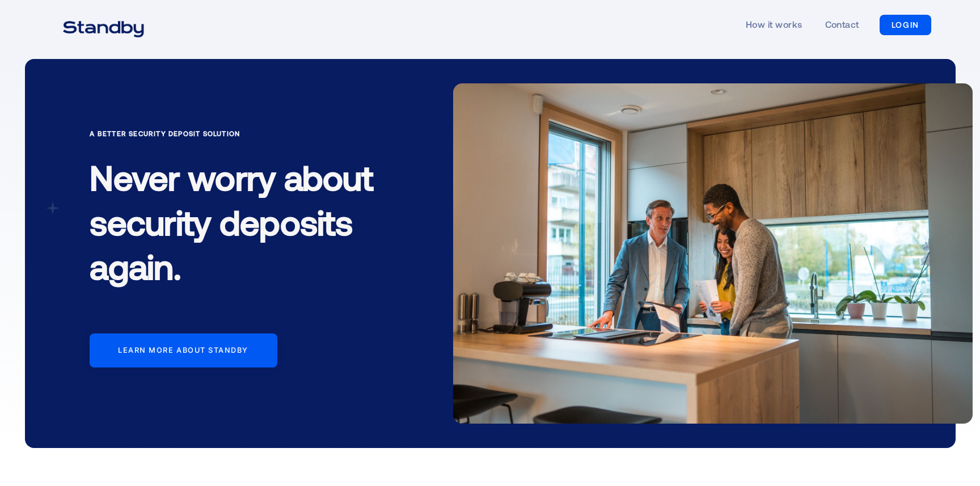  I want to click on a: LOGIN, so click(905, 25).